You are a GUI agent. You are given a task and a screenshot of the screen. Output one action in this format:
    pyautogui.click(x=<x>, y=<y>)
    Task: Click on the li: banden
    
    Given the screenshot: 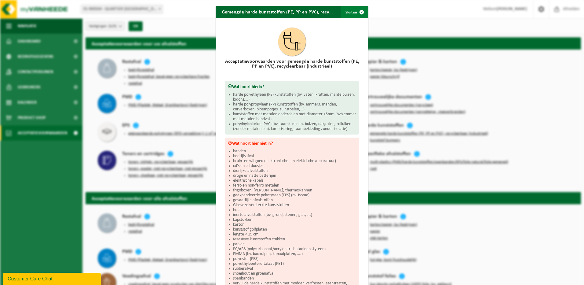 What is the action you would take?
    pyautogui.click(x=294, y=151)
    